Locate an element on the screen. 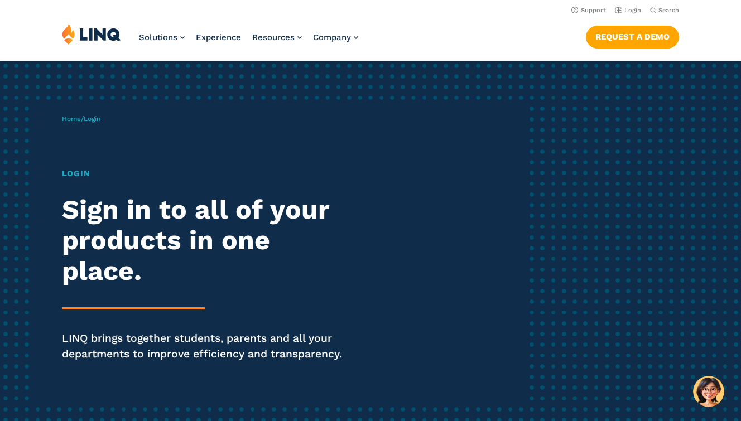  a: Solutions is located at coordinates (162, 37).